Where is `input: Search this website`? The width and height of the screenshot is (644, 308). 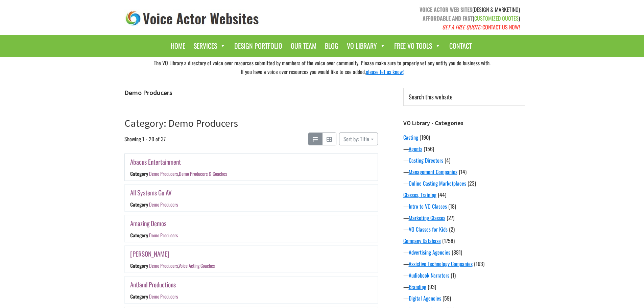 input: Search this website is located at coordinates (464, 96).